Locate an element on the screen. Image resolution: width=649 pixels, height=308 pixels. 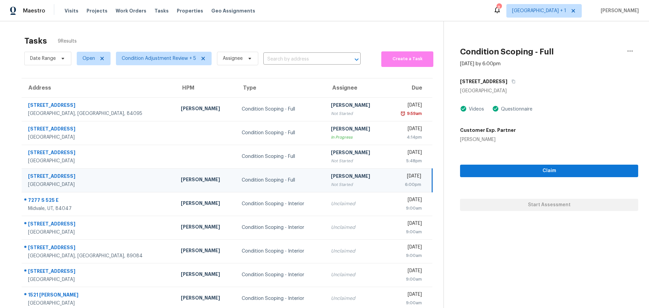
span: Properties is located at coordinates (190, 11).